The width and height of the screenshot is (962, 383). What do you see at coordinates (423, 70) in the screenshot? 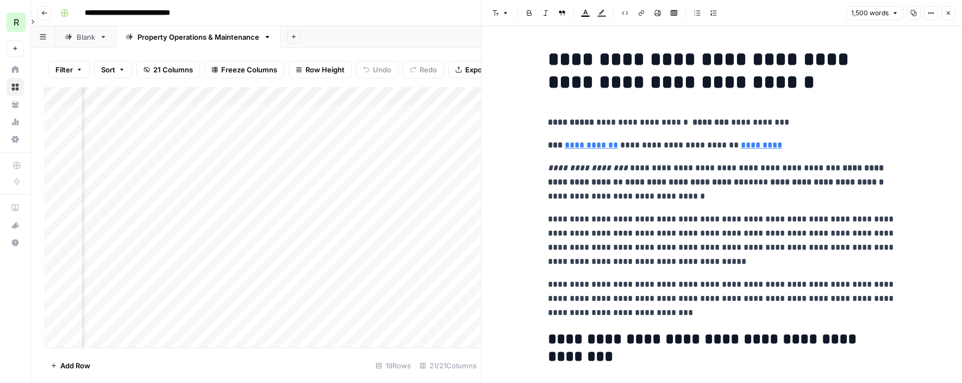
I see `button: Redo` at bounding box center [423, 70].